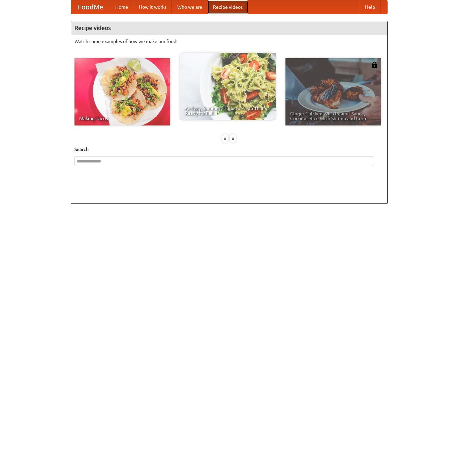 The height and width of the screenshot is (476, 458). Describe the element at coordinates (228, 110) in the screenshot. I see `span: An Easy, Summery Tomato Pasta That's Ready for Fall` at that location.